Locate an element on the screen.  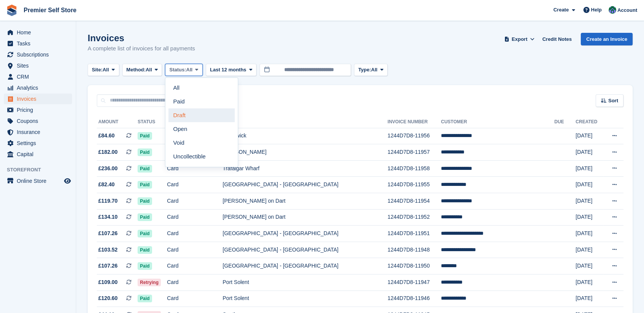
span: Create is located at coordinates (561, 10).